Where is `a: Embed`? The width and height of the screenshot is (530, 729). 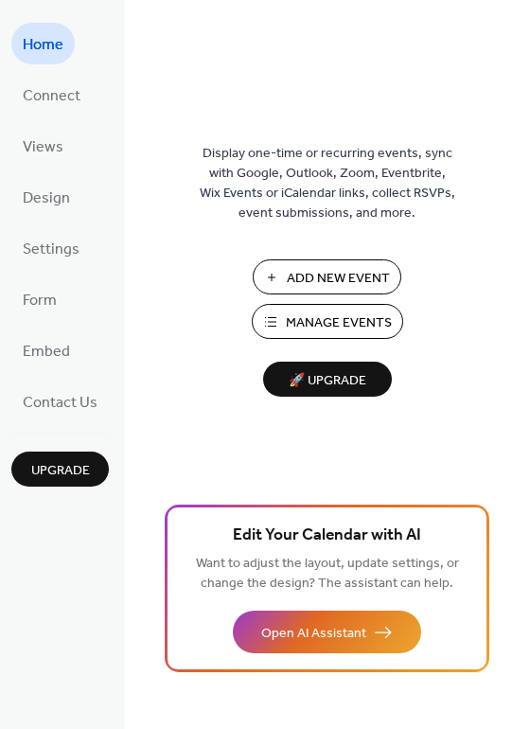 a: Embed is located at coordinates (46, 350).